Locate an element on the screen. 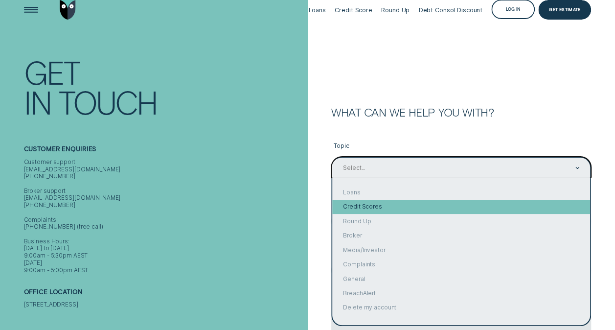  div: Debt Consol Discount is located at coordinates (450, 10).